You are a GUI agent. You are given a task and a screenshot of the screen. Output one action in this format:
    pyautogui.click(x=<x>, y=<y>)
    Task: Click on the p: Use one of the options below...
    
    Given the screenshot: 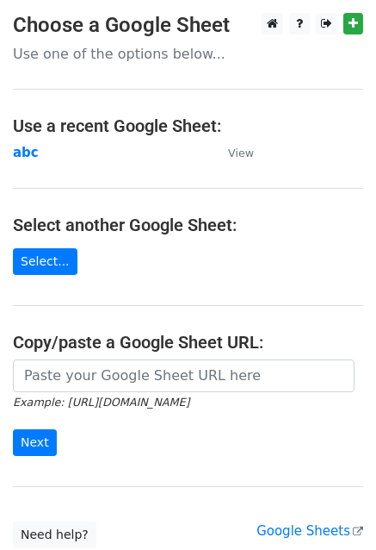 What is the action you would take?
    pyautogui.click(x=188, y=53)
    